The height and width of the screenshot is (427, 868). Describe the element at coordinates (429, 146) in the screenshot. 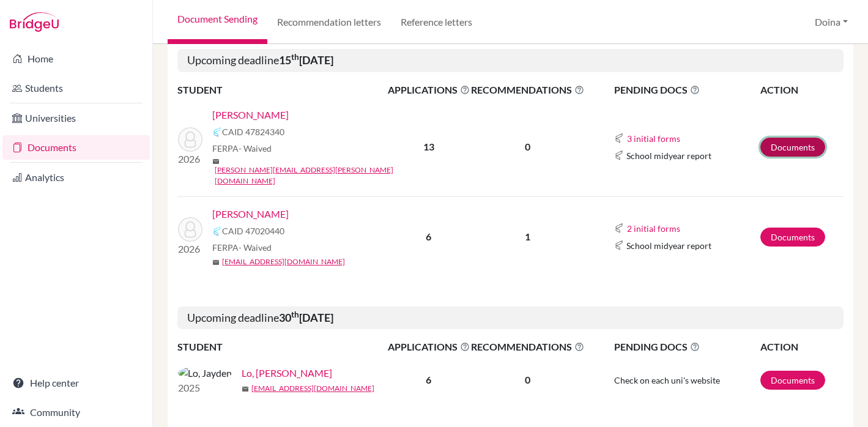

I see `b: 13` at that location.